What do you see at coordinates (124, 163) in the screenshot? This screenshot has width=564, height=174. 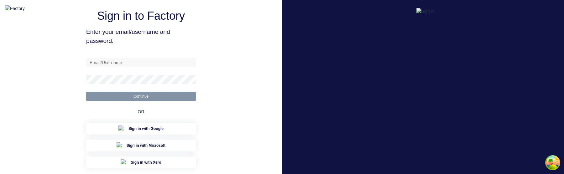 I see `img: Xero Sign in` at bounding box center [124, 163].